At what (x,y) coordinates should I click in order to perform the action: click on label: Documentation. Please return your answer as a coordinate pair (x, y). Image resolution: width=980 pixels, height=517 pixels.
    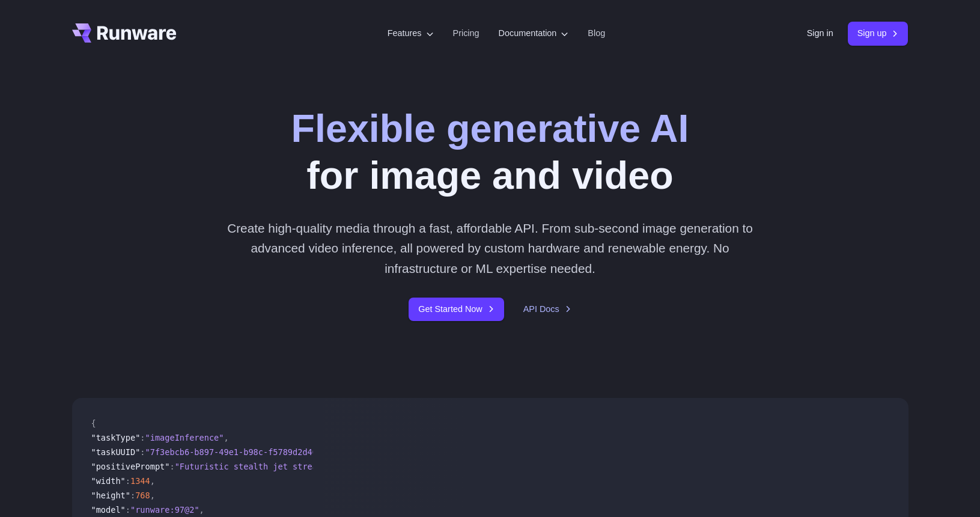
    Looking at the image, I should click on (534, 33).